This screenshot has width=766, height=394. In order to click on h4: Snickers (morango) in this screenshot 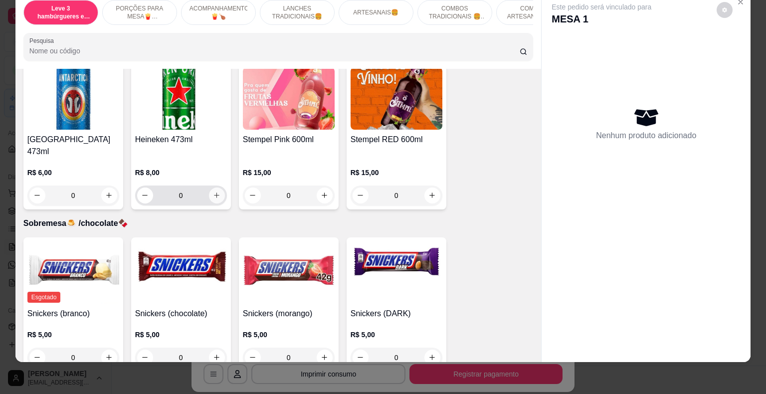, I will do `click(289, 314)`.